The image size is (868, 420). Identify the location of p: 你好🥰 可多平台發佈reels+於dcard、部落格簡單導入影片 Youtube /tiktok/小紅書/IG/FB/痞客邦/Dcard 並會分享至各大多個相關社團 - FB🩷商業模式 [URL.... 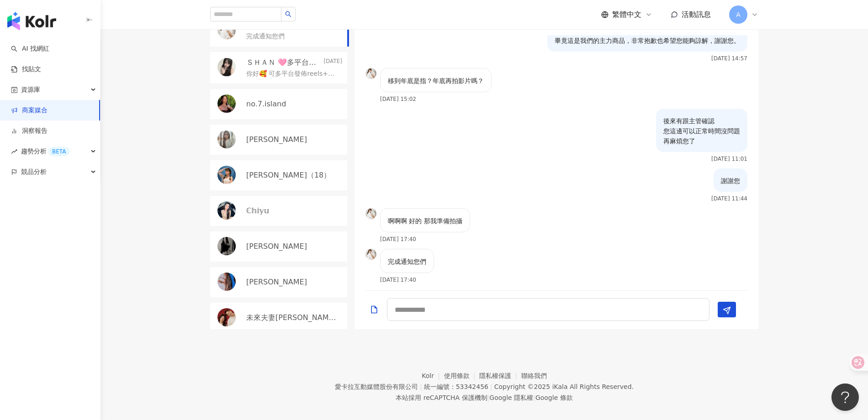
(293, 74).